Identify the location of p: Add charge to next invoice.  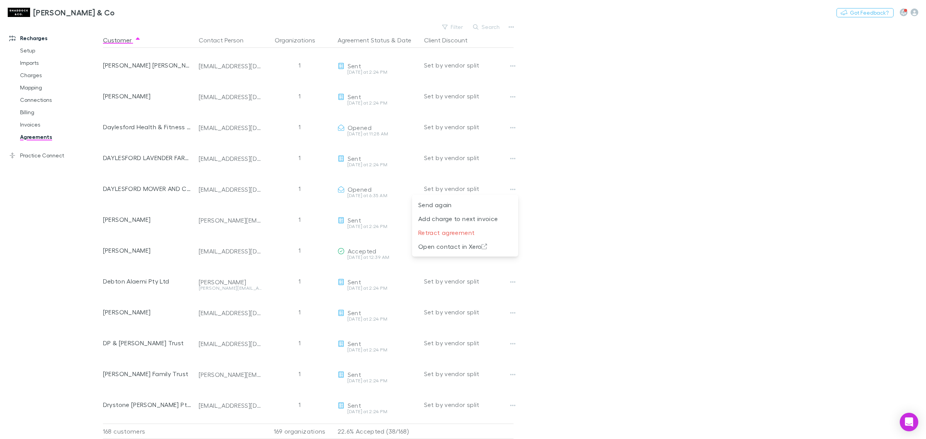
(465, 219).